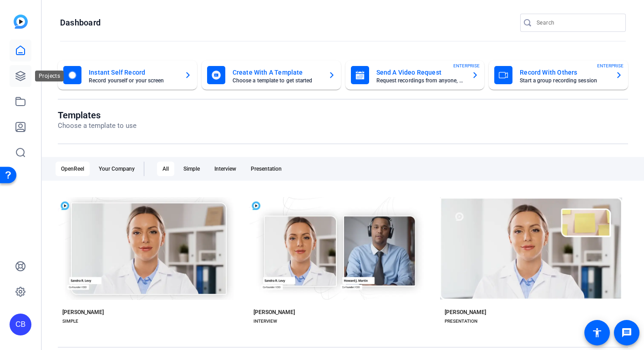 The height and width of the screenshot is (350, 644). Describe the element at coordinates (97, 115) in the screenshot. I see `h1: Templates` at that location.